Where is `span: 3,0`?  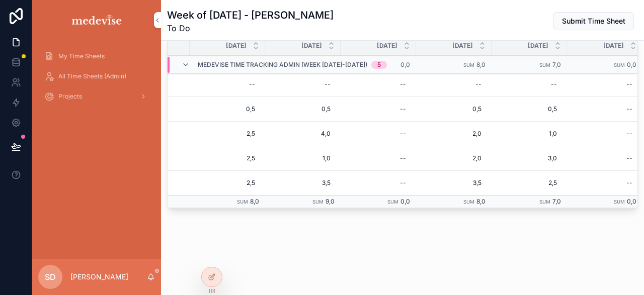
span: 3,0 is located at coordinates (529, 158).